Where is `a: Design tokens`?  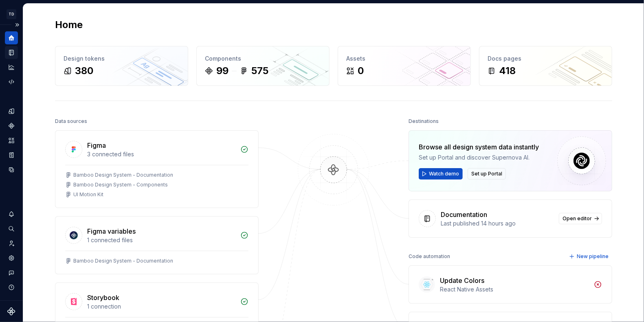
a: Design tokens is located at coordinates (12, 111).